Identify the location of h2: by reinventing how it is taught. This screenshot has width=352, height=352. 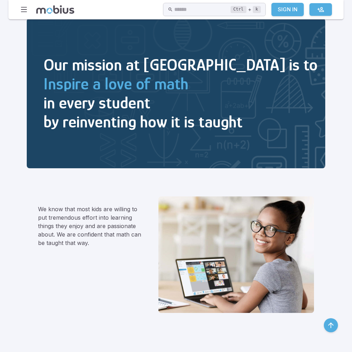
(180, 122).